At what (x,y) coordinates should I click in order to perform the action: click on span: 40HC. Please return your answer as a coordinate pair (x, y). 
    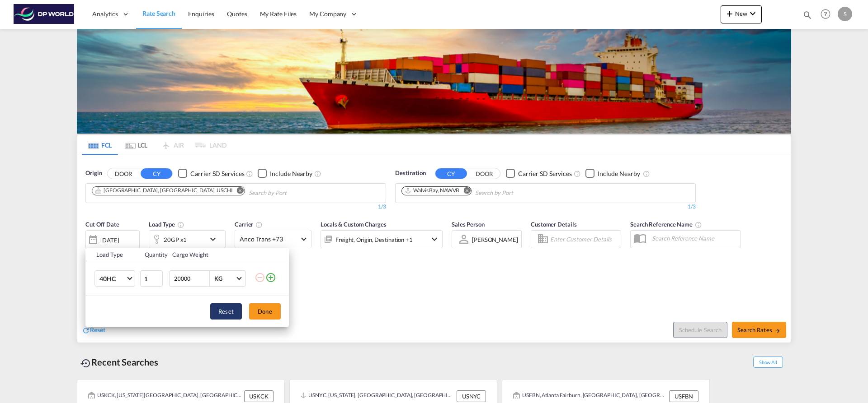
    Looking at the image, I should click on (112, 279).